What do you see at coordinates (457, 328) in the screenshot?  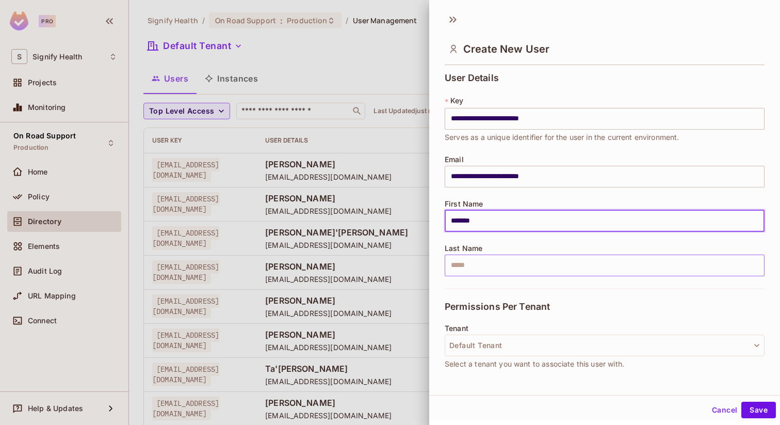 I see `span: Tenant` at bounding box center [457, 328].